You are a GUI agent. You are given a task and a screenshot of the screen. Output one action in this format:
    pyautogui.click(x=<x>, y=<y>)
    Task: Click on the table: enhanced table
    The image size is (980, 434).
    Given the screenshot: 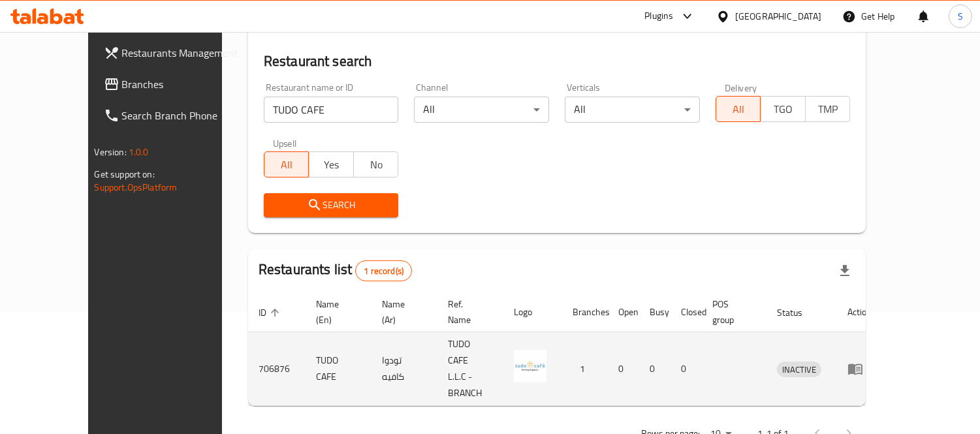 What is the action you would take?
    pyautogui.click(x=564, y=349)
    